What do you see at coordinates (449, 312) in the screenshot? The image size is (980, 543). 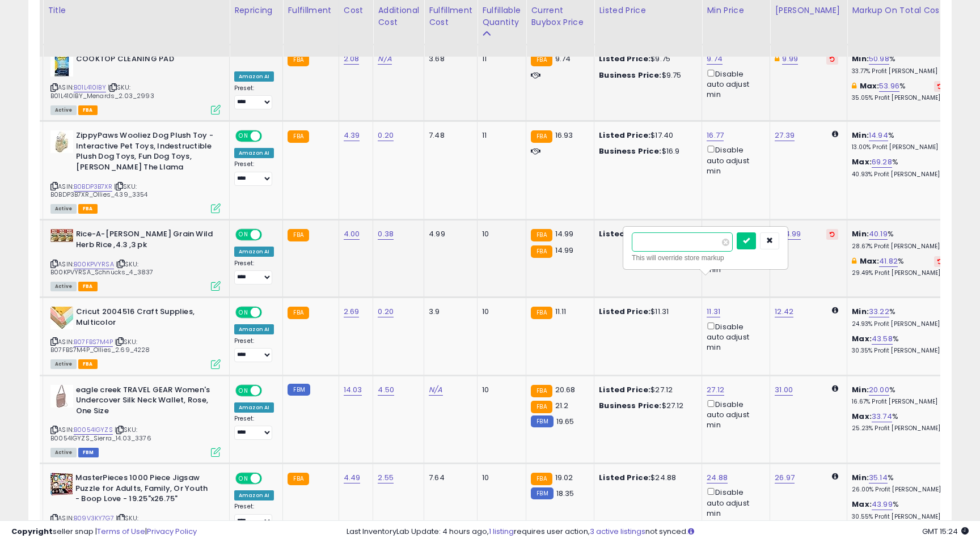 I see `div: 3.9` at bounding box center [449, 312].